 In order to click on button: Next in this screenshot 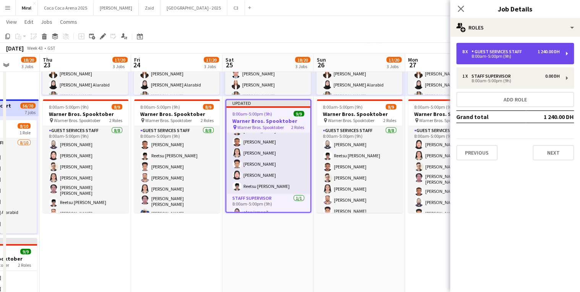, I will do `click(554, 153)`.